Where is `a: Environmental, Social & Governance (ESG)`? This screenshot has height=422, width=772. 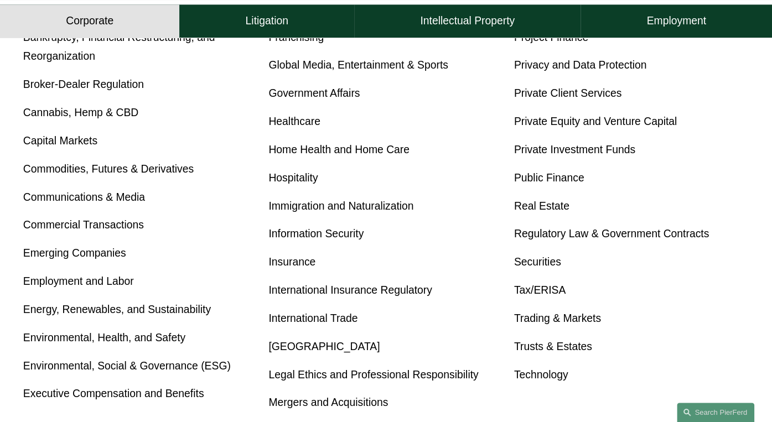 a: Environmental, Social & Governance (ESG) is located at coordinates (127, 366).